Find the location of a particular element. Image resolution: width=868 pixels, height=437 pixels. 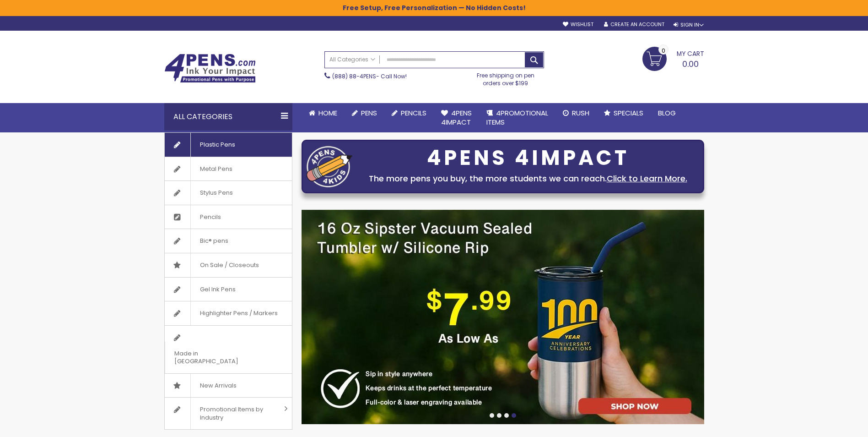

a: 4PROMOTIONALITEMS is located at coordinates (517, 117).